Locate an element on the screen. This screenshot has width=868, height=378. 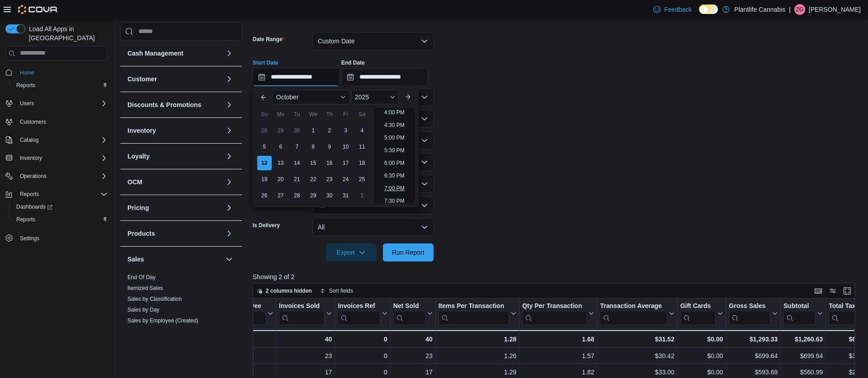
div: 1.29 is located at coordinates (478, 372).